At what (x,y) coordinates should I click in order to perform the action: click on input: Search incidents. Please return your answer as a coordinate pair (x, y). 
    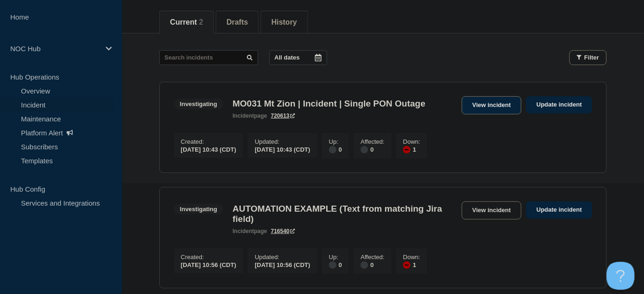
    Looking at the image, I should click on (209, 58).